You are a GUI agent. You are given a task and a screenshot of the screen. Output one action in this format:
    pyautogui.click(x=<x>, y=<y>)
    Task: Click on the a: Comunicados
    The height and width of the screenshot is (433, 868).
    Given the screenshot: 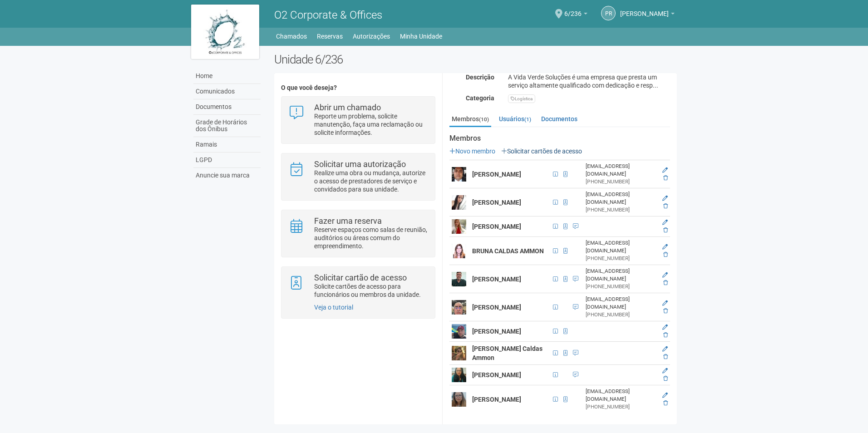 What is the action you would take?
    pyautogui.click(x=227, y=92)
    